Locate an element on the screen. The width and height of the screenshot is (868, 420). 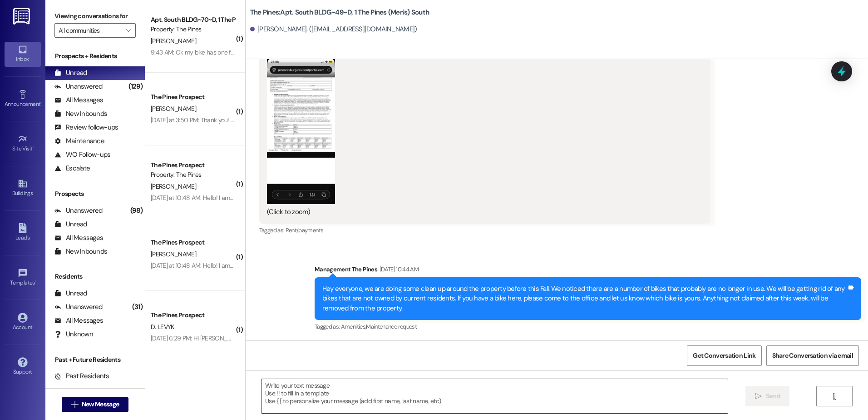
span: D. LEVYK is located at coordinates (162, 327).